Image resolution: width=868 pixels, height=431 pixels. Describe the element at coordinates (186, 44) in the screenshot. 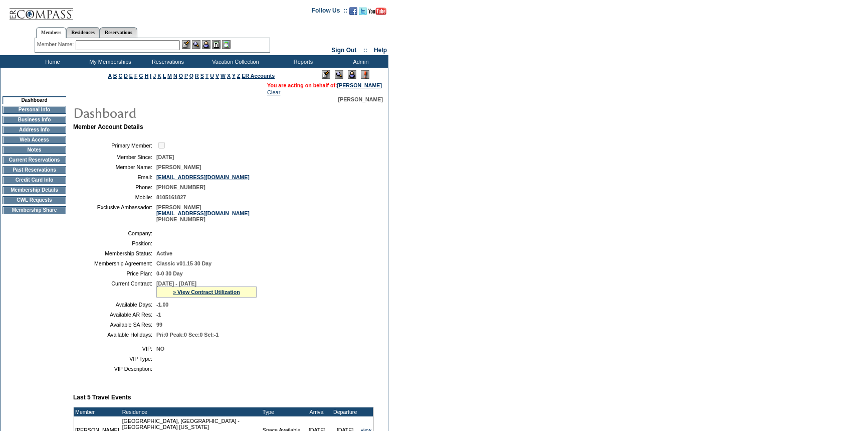

I see `img: b_edit.gif` at that location.